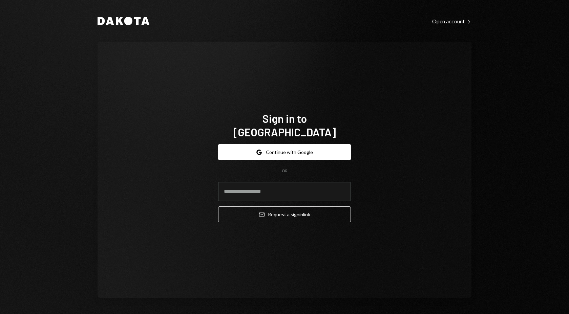 This screenshot has width=569, height=314. What do you see at coordinates (452, 21) in the screenshot?
I see `div: Open account` at bounding box center [452, 21].